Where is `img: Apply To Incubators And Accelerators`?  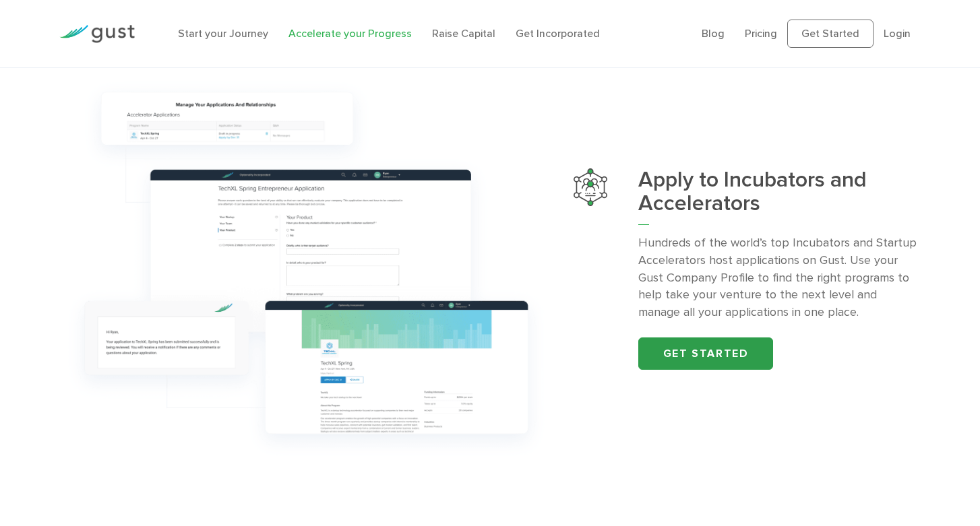 img: Apply To Incubators And Accelerators is located at coordinates (591, 188).